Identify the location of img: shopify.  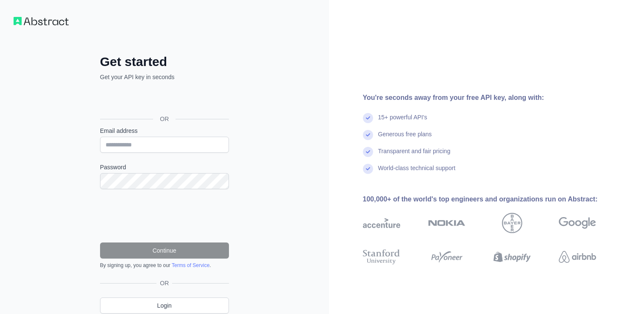
(512, 257).